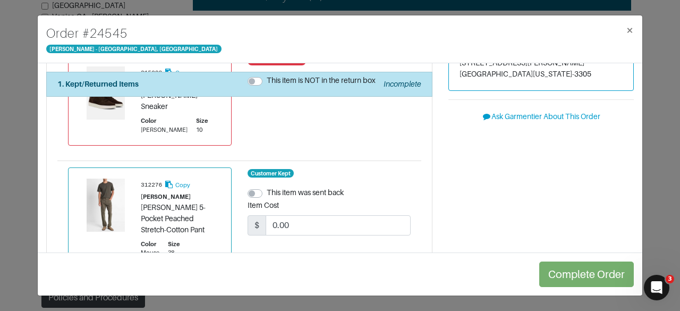 This screenshot has height=311, width=680. What do you see at coordinates (670, 279) in the screenshot?
I see `span: 3` at bounding box center [670, 279].